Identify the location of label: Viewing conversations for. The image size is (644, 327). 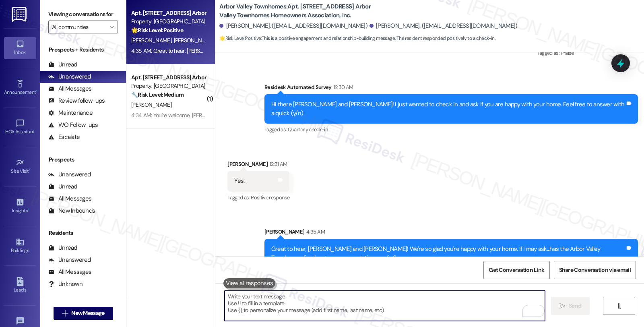
(83, 14).